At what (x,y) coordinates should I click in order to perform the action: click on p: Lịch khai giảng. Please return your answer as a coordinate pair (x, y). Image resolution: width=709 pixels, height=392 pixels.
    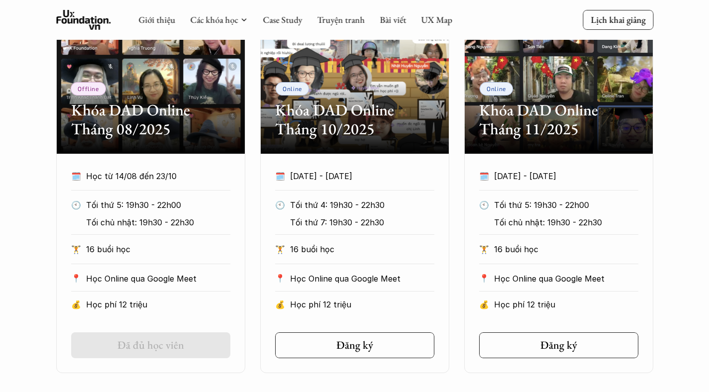
    Looking at the image, I should click on (618, 19).